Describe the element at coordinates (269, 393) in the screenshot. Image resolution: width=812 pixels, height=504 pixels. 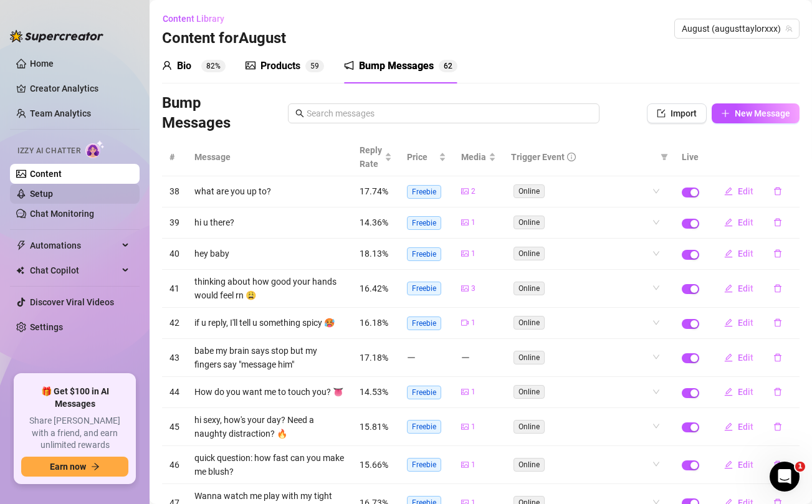
I see `td: How do you want me to touch you? 👅` at that location.